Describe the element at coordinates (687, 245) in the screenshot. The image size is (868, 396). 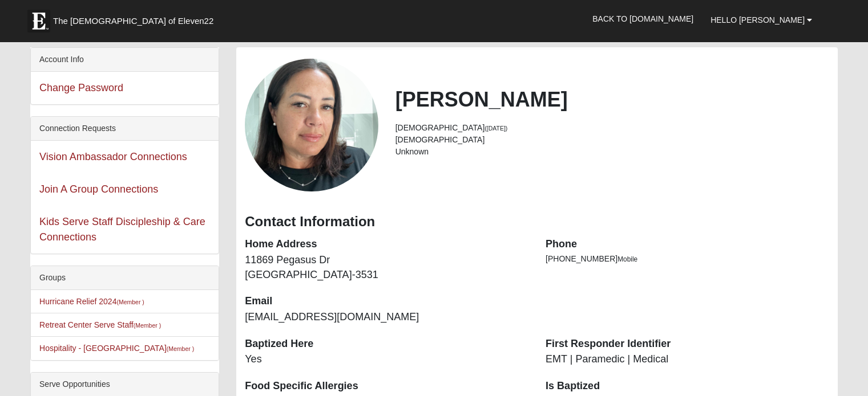
I see `dt: Phone` at that location.